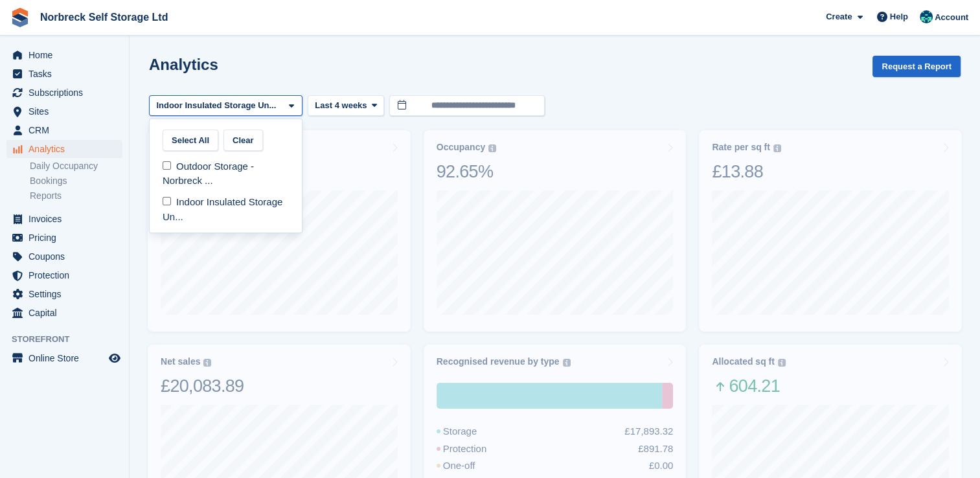 This screenshot has height=478, width=980. Describe the element at coordinates (76, 181) in the screenshot. I see `a: Bookings` at that location.